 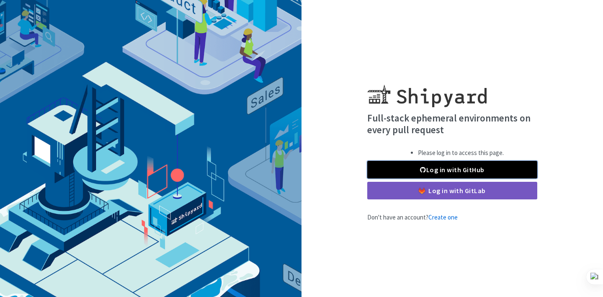 What do you see at coordinates (412, 217) in the screenshot?
I see `span: Don't have an account?` at bounding box center [412, 217].